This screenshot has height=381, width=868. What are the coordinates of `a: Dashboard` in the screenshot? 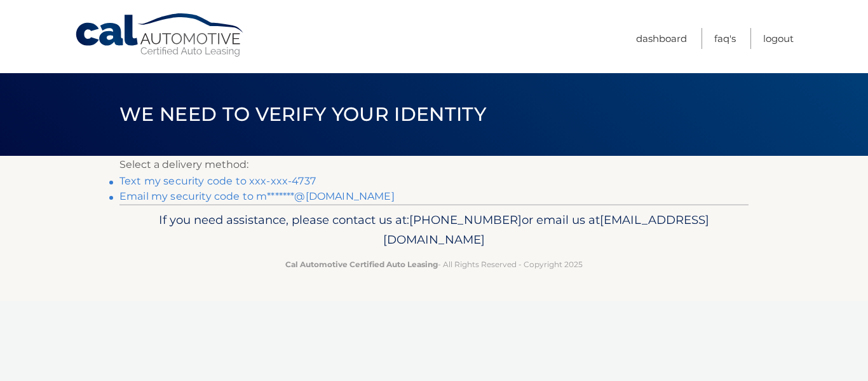 It's located at (662, 38).